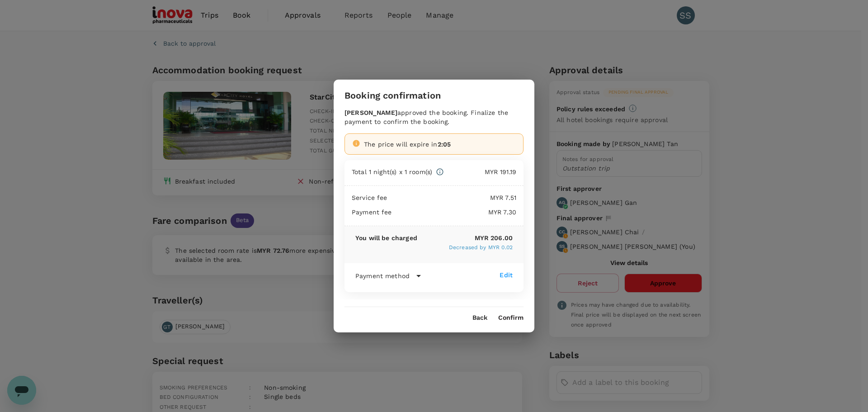 The image size is (868, 412). I want to click on p: MYR 7.51, so click(452, 198).